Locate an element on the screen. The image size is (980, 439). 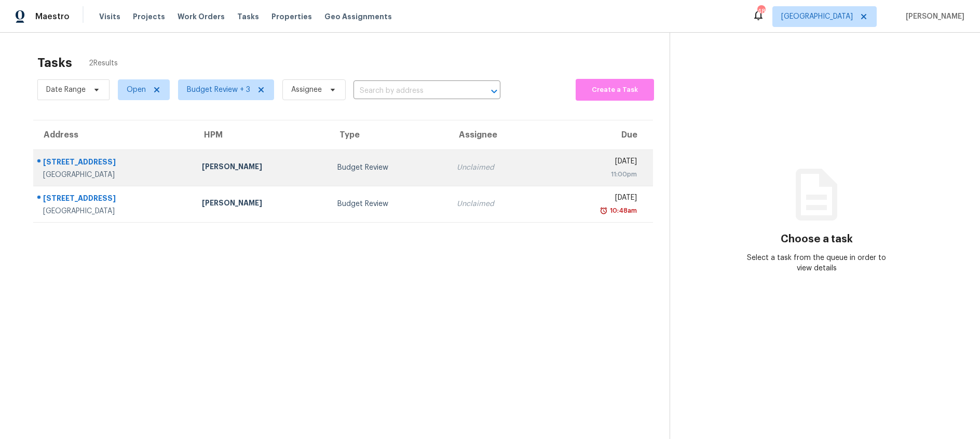
span: Visits is located at coordinates (109, 16).